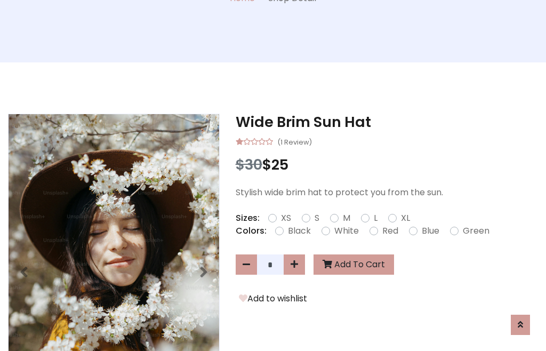 The image size is (546, 351). I want to click on label: Green, so click(476, 231).